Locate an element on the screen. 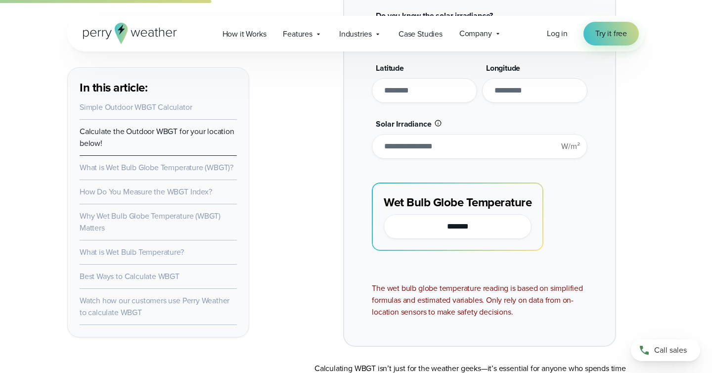 Image resolution: width=712 pixels, height=373 pixels. a: Simple Outdoor WBGT Calculator is located at coordinates (136, 107).